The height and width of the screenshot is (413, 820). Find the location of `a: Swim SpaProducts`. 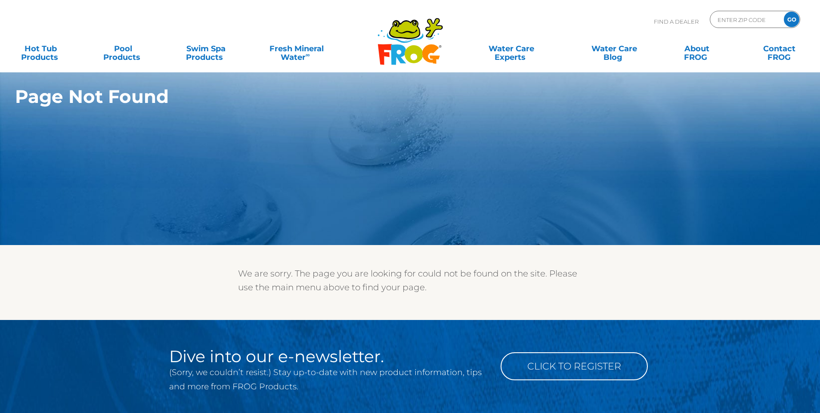

a: Swim SpaProducts is located at coordinates (206, 49).